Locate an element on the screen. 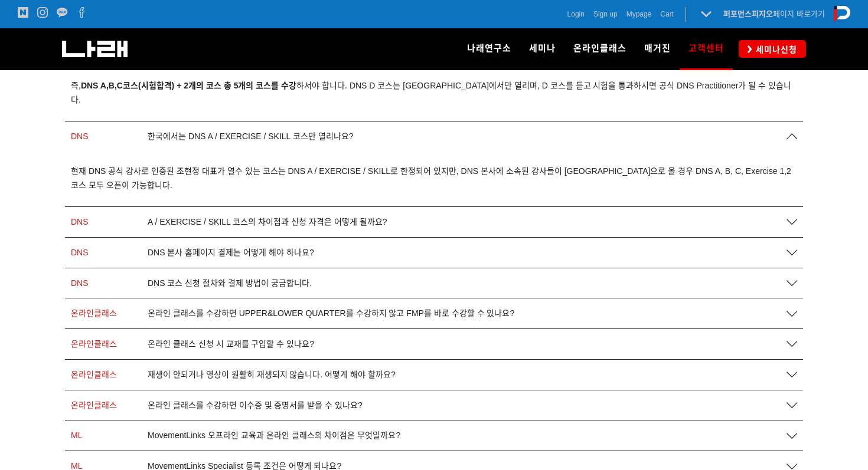  a: Login is located at coordinates (576, 14).